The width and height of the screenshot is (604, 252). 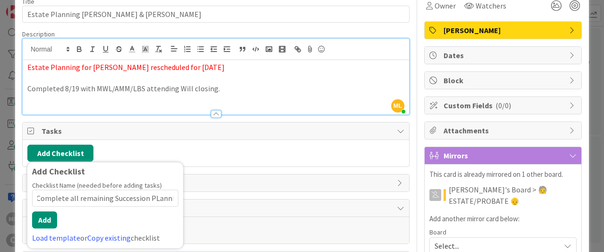 What do you see at coordinates (105, 237) in the screenshot?
I see `div: or checklist` at bounding box center [105, 237].